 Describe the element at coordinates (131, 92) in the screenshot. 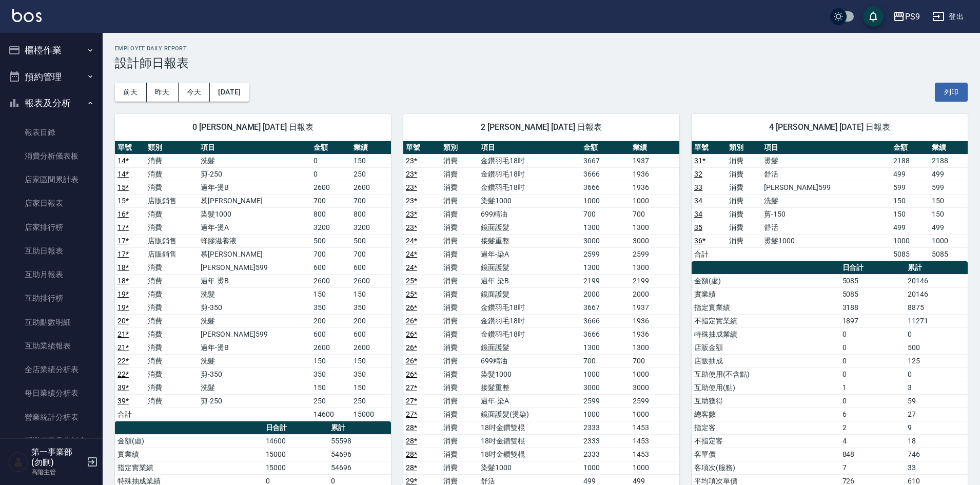

I see `button: 前天` at that location.